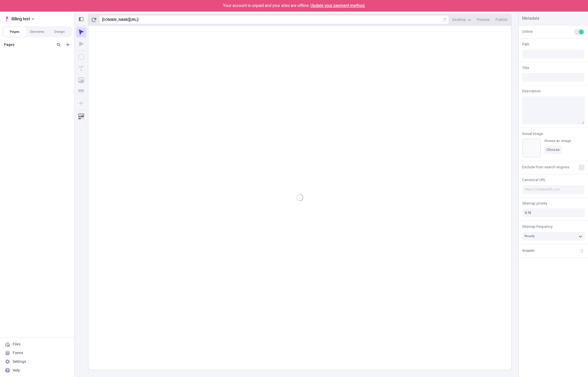  I want to click on div: Snippets, so click(528, 251).